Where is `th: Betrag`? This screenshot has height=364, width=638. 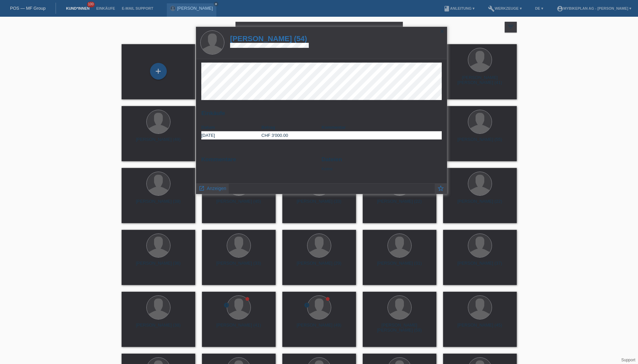 th: Betrag is located at coordinates (292, 127).